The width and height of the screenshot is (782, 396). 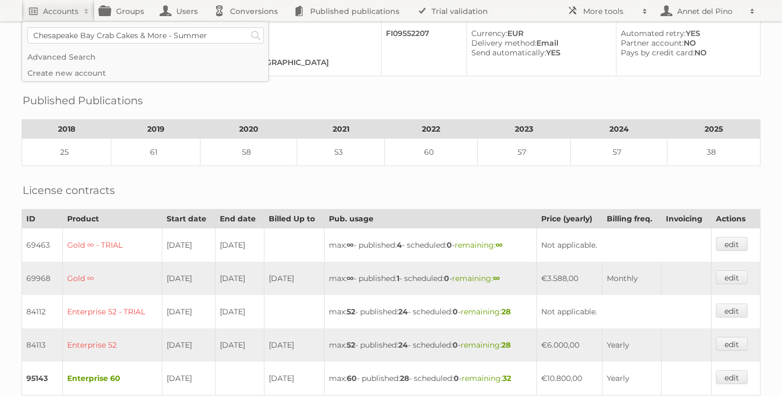 I want to click on td: 25, so click(x=67, y=152).